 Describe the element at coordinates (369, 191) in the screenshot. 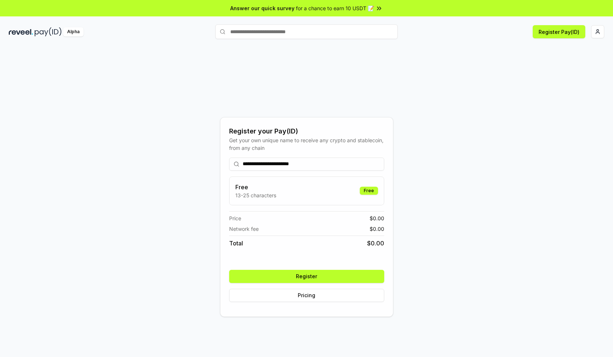

I see `div: Free` at that location.